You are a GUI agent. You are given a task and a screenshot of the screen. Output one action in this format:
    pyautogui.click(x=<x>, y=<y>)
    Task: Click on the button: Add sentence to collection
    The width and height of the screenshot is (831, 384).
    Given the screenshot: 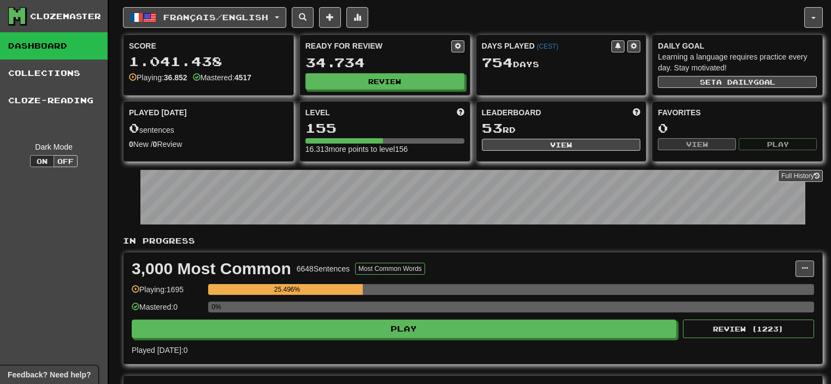 What is the action you would take?
    pyautogui.click(x=330, y=17)
    